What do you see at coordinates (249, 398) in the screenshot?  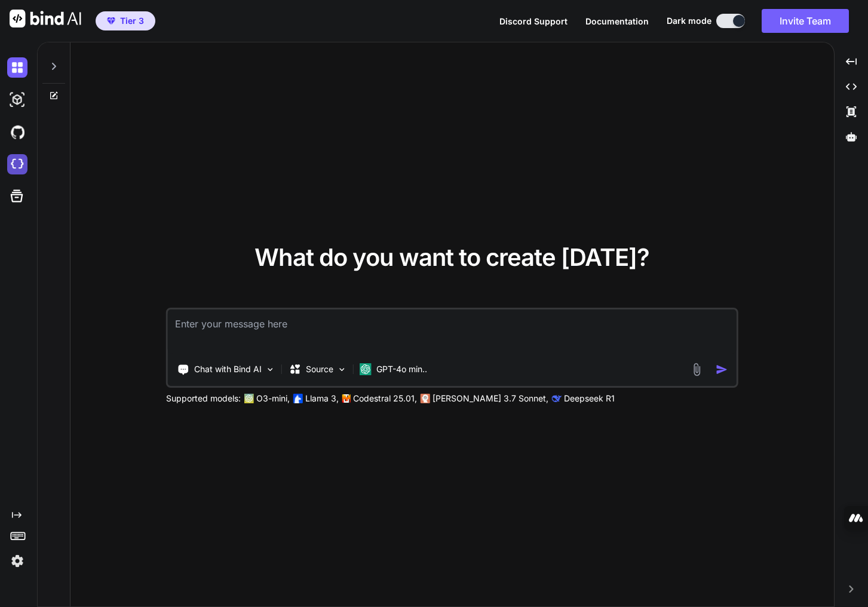 I see `img: GPT-4` at bounding box center [249, 398].